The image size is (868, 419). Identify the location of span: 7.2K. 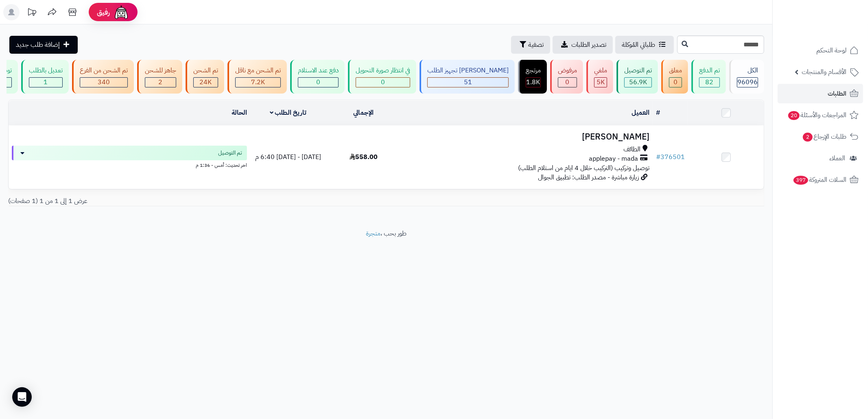
(258, 82).